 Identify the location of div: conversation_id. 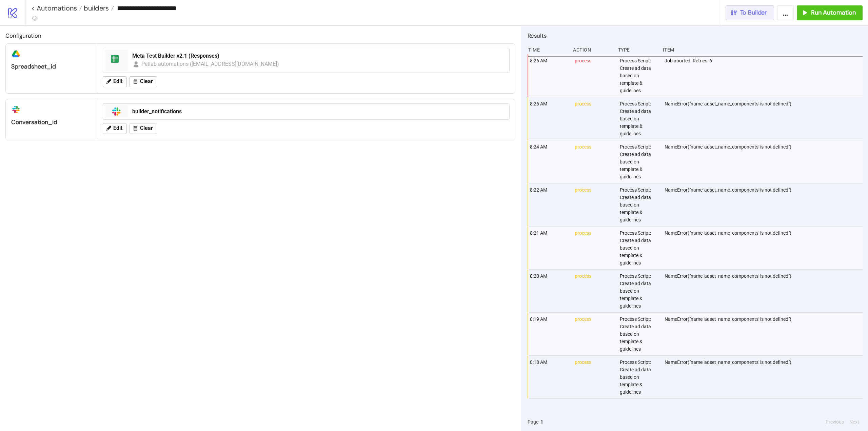
(51, 122).